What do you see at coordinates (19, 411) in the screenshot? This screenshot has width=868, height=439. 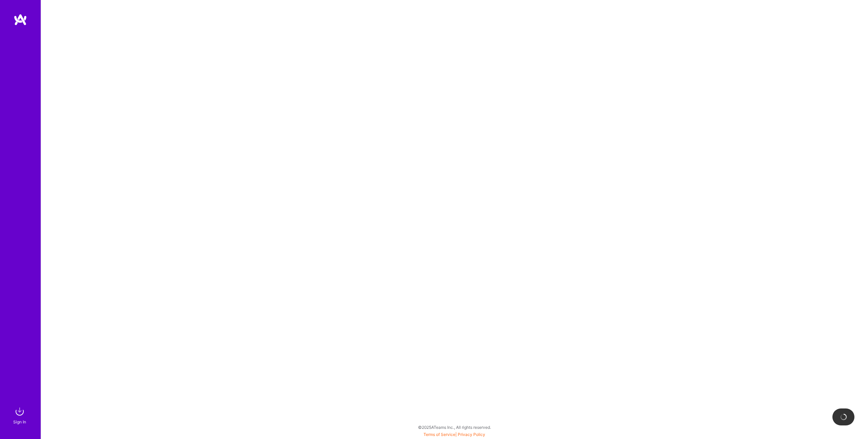 I see `img: sign in` at bounding box center [19, 411].